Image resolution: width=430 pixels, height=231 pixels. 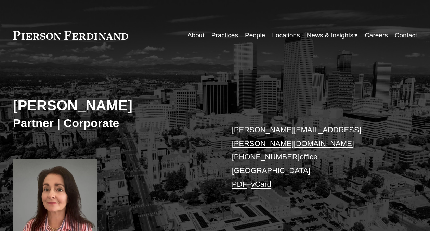 What do you see at coordinates (377, 35) in the screenshot?
I see `a: Careers` at bounding box center [377, 35].